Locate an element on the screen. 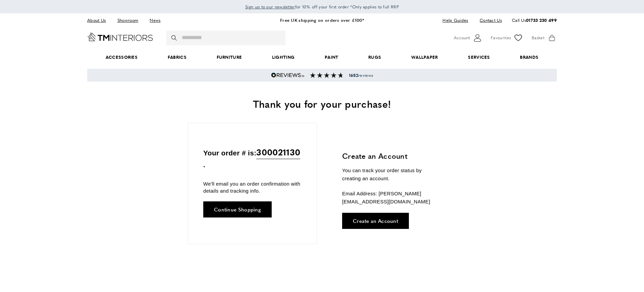 This screenshot has width=644, height=292. p: You can track your order status by creating an account. is located at coordinates (391, 175).